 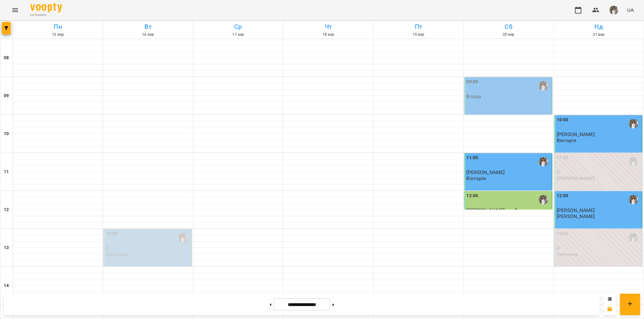 What do you see at coordinates (6, 134) in the screenshot?
I see `h6: 10` at bounding box center [6, 134].